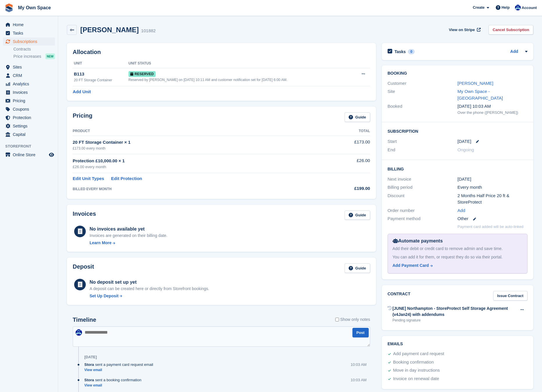  I want to click on h2: Timeline, so click(84, 320).